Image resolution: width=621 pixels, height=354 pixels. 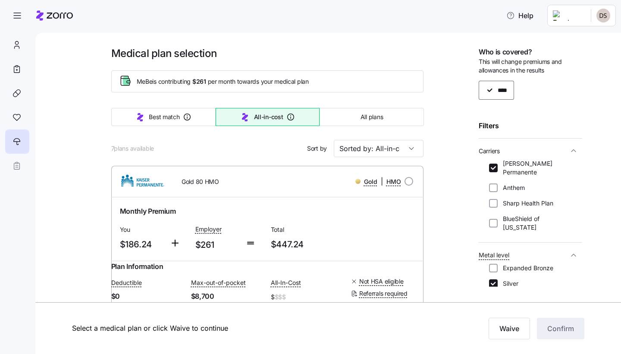 What do you see at coordinates (218, 283) in the screenshot?
I see `span: Max-out-of-pocket` at bounding box center [218, 283].